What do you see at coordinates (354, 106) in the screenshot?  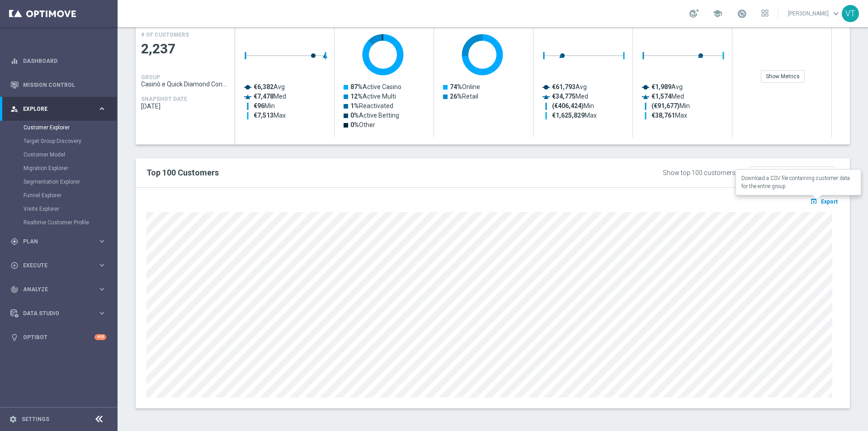 I see `tspan: 1%` at bounding box center [354, 106].